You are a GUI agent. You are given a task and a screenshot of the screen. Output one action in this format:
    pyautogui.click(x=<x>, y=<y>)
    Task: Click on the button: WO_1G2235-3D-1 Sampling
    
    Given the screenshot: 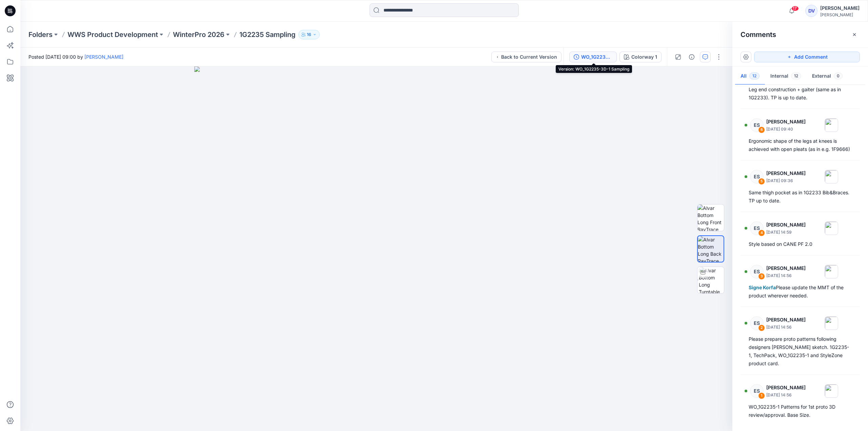 What is the action you would take?
    pyautogui.click(x=593, y=57)
    